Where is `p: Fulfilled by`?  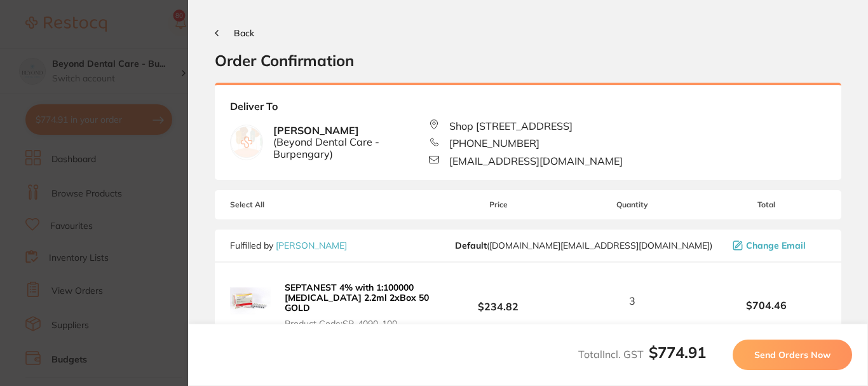
p: Fulfilled by is located at coordinates (289, 245).